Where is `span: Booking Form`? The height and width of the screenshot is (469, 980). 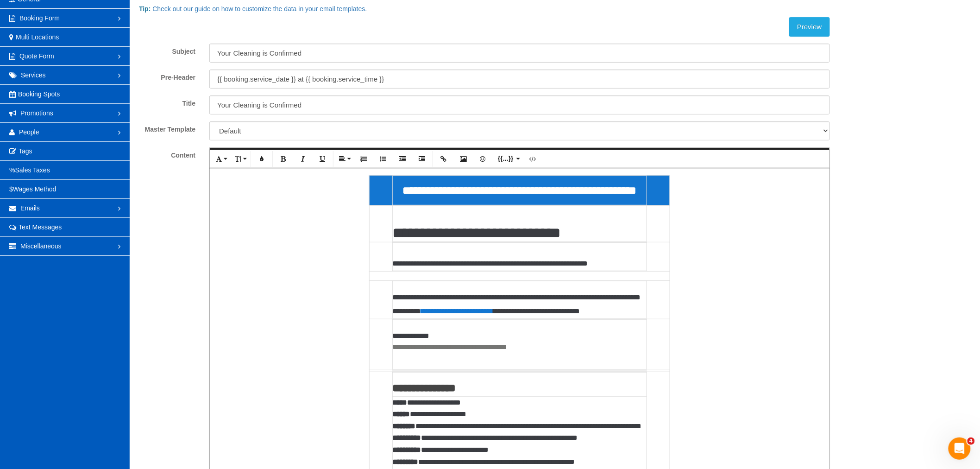 span: Booking Form is located at coordinates (39, 18).